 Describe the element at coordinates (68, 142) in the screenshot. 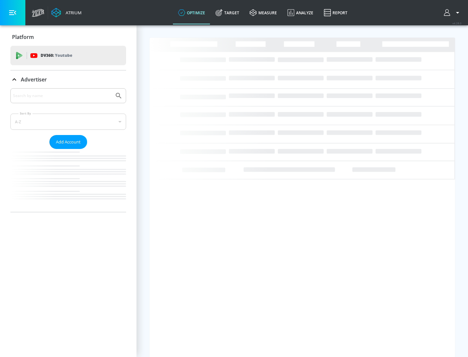

I see `span: Add Account` at that location.